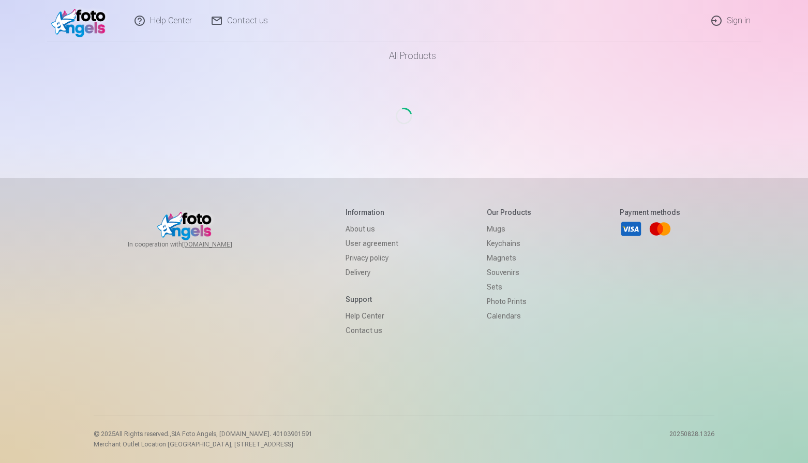 The width and height of the screenshot is (808, 463). Describe the element at coordinates (631, 229) in the screenshot. I see `a: Visa` at that location.